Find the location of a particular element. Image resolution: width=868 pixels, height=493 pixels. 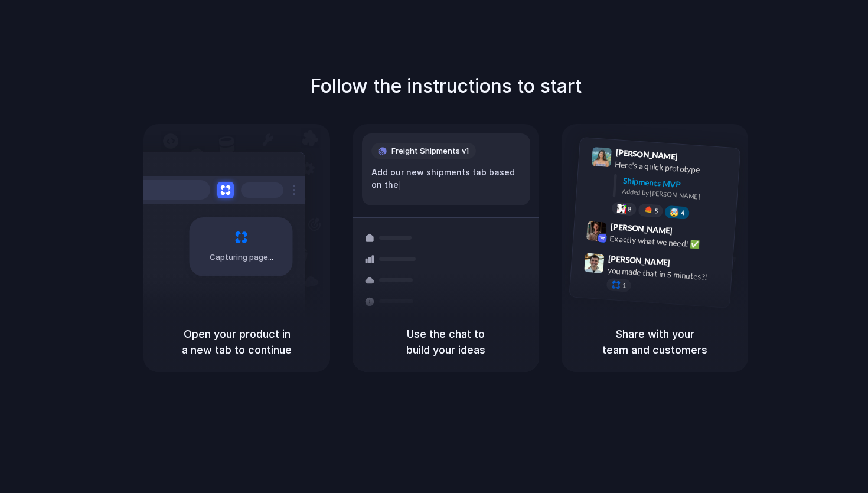

h1: Follow the instructions to start is located at coordinates (446, 86).